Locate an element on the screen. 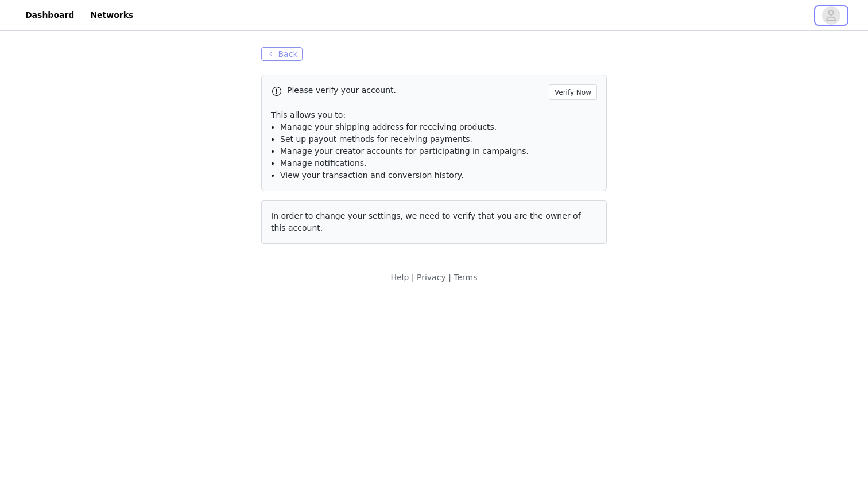 The width and height of the screenshot is (868, 492). button: Back is located at coordinates (282, 54).